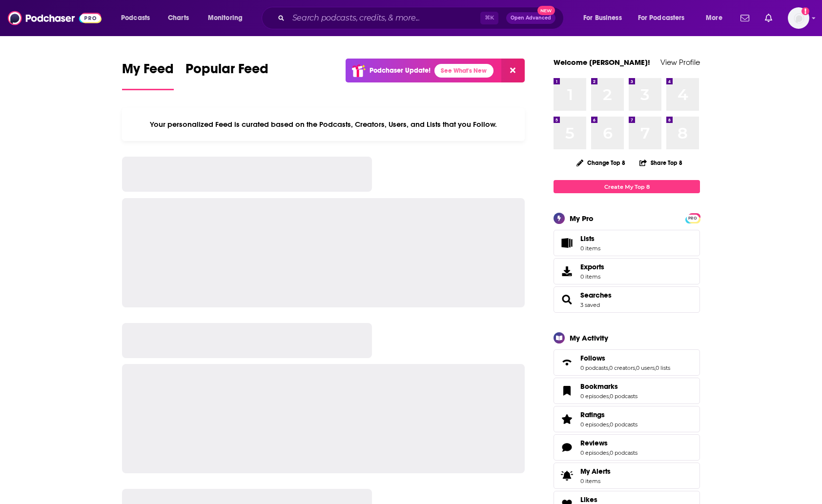  What do you see at coordinates (589, 500) in the screenshot?
I see `span: Likes` at bounding box center [589, 500].